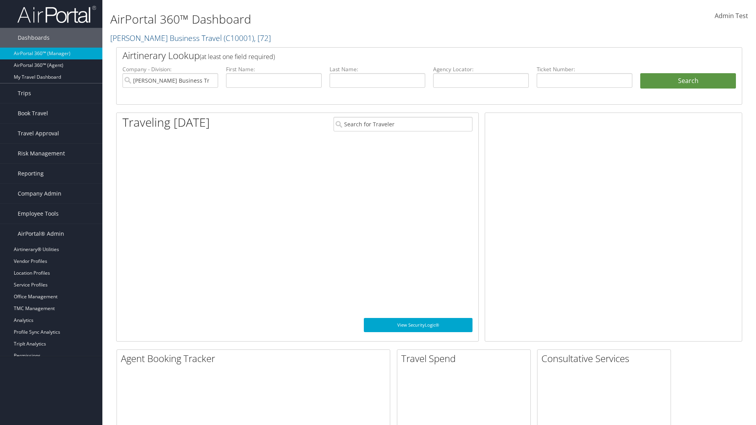 The width and height of the screenshot is (756, 425). I want to click on span: Dashboards, so click(33, 38).